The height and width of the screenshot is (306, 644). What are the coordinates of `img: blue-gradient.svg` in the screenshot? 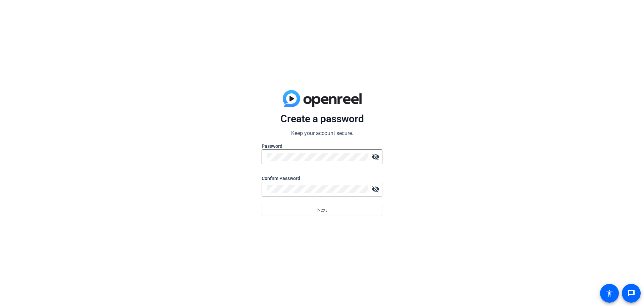 It's located at (322, 99).